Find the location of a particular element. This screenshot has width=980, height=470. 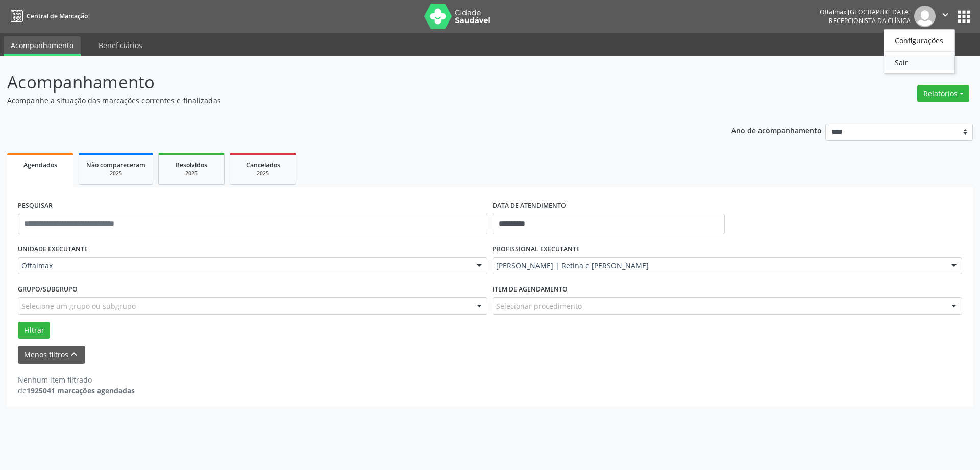

span: Central de Marcação is located at coordinates (57, 16).